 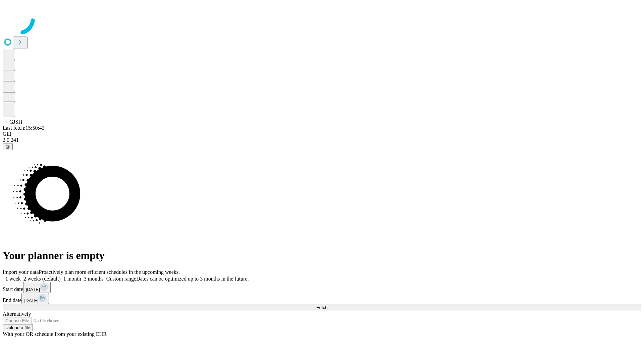 I want to click on h1: Your planner is empty, so click(x=322, y=255).